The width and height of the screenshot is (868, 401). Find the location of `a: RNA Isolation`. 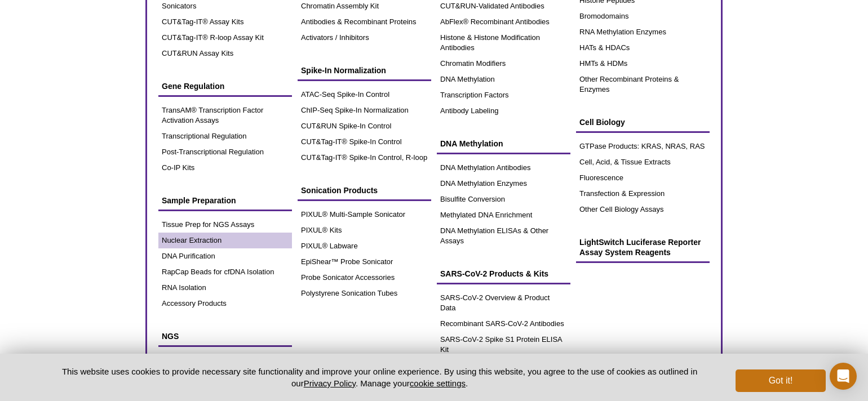

a: RNA Isolation is located at coordinates (225, 288).